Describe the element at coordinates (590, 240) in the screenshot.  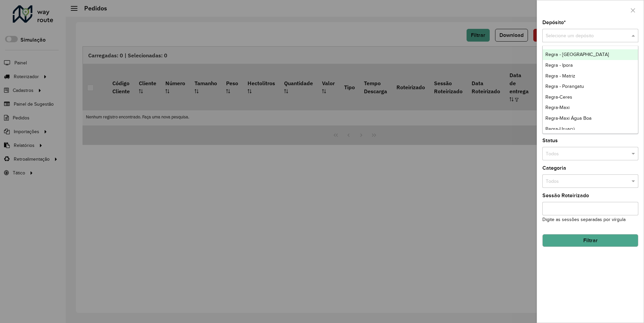
I see `button: Filtrar` at that location.